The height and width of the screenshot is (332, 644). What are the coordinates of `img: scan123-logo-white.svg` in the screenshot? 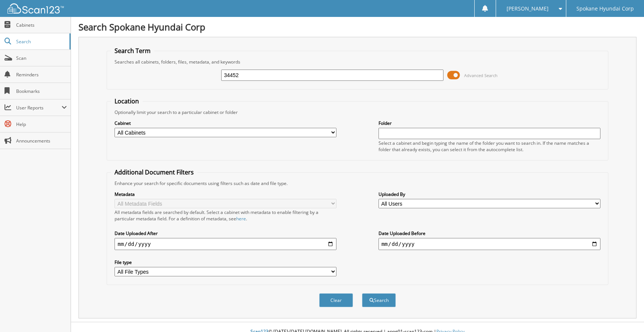 It's located at (36, 9).